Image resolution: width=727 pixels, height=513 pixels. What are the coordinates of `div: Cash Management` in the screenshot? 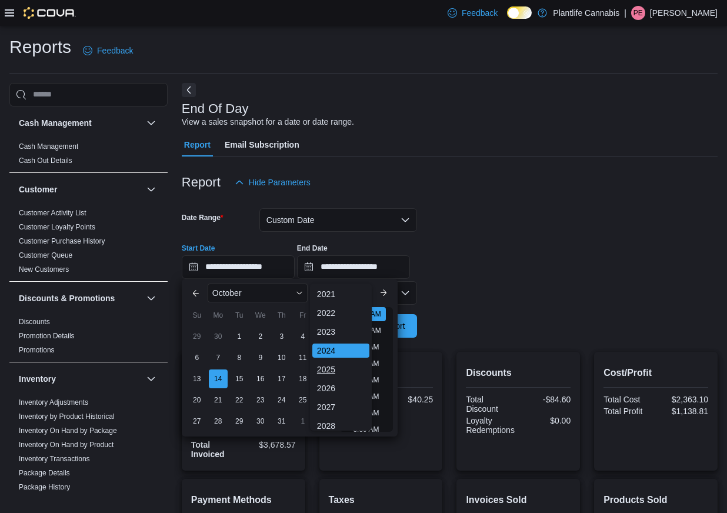 It's located at (88, 156).